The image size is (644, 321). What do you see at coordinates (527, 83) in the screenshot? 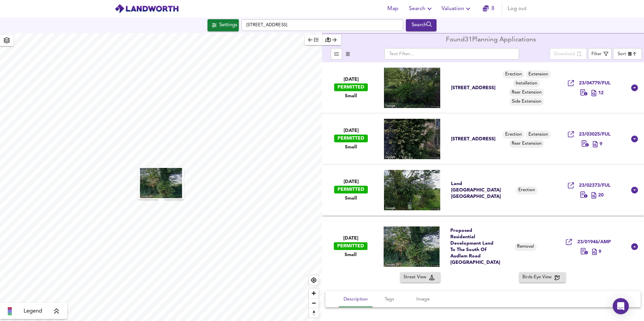
I see `span: Installation` at bounding box center [527, 83].